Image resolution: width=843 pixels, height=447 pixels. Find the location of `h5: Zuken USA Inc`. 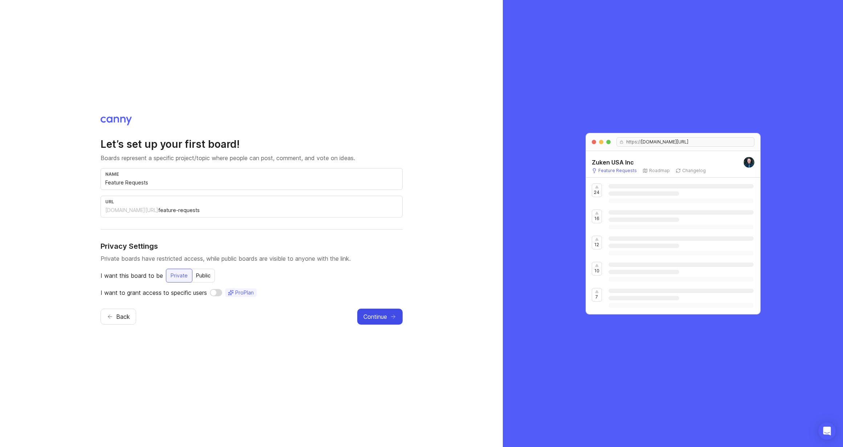

h5: Zuken USA Inc is located at coordinates (613, 162).